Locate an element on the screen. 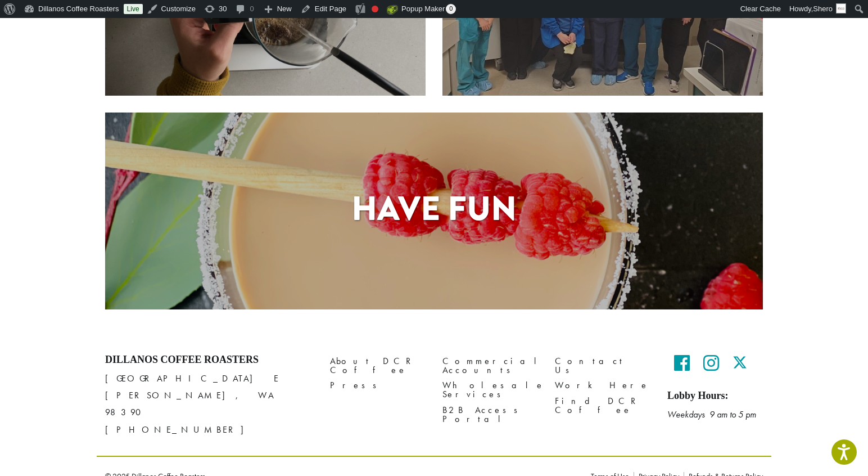 The width and height of the screenshot is (868, 476). h5: Lobby Hours: is located at coordinates (715, 396).